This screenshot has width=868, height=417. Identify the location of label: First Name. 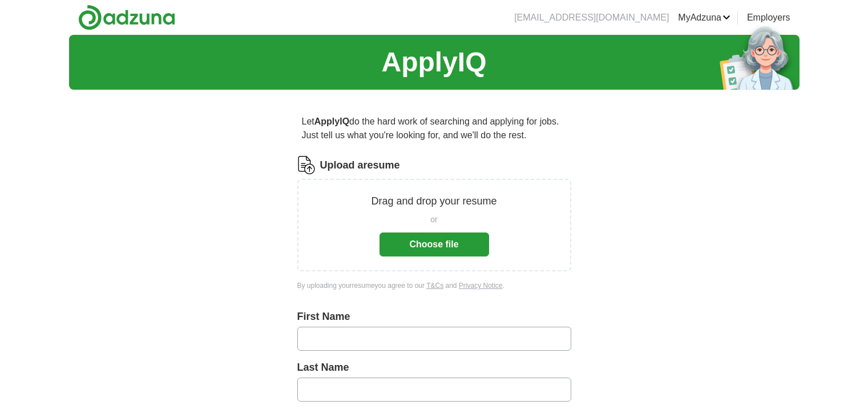
(434, 316).